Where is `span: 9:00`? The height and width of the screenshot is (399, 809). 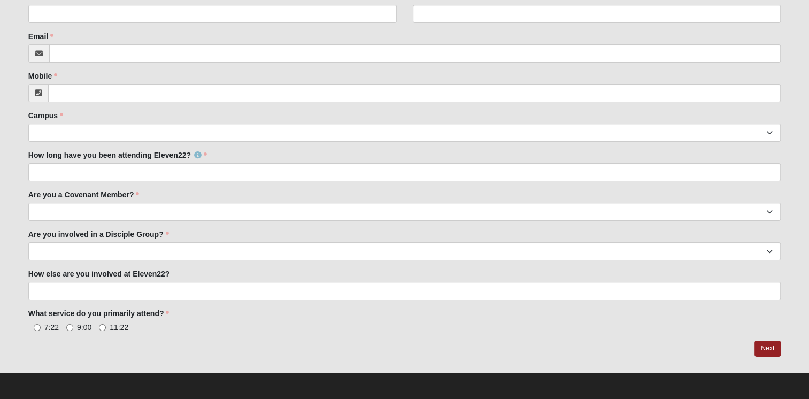 span: 9:00 is located at coordinates (84, 327).